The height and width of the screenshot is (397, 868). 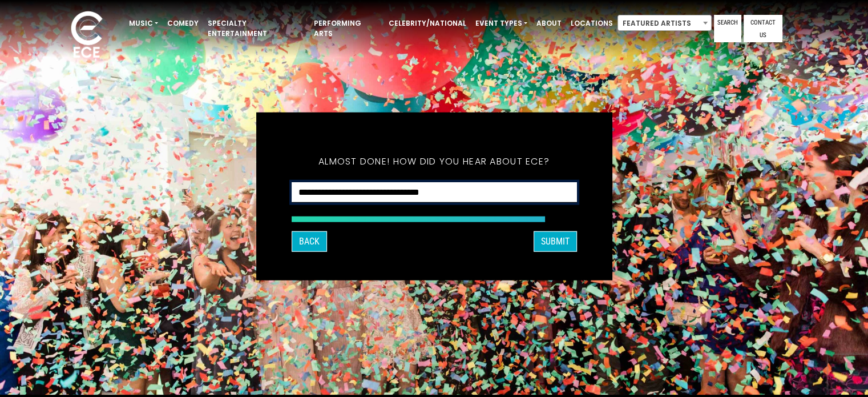 What do you see at coordinates (501, 23) in the screenshot?
I see `a: Event Types` at bounding box center [501, 23].